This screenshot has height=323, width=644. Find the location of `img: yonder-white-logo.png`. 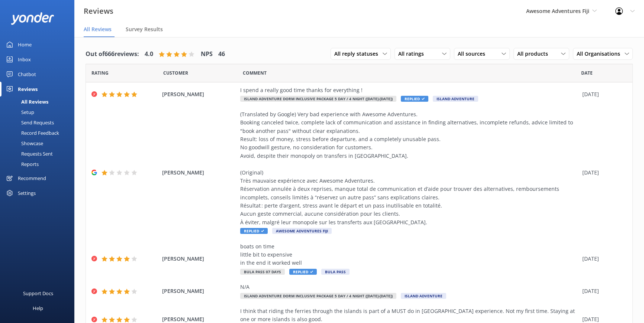

img: yonder-white-logo.png is located at coordinates (32, 18).